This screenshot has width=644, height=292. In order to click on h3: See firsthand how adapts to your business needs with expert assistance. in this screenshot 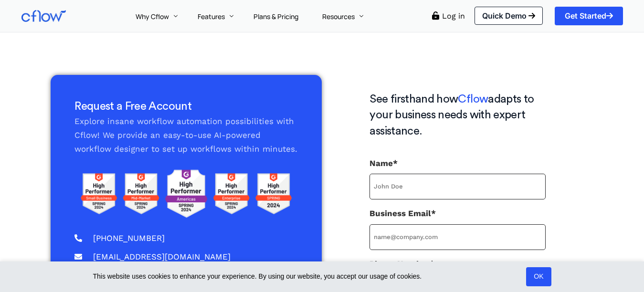, I will do `click(458, 116)`.